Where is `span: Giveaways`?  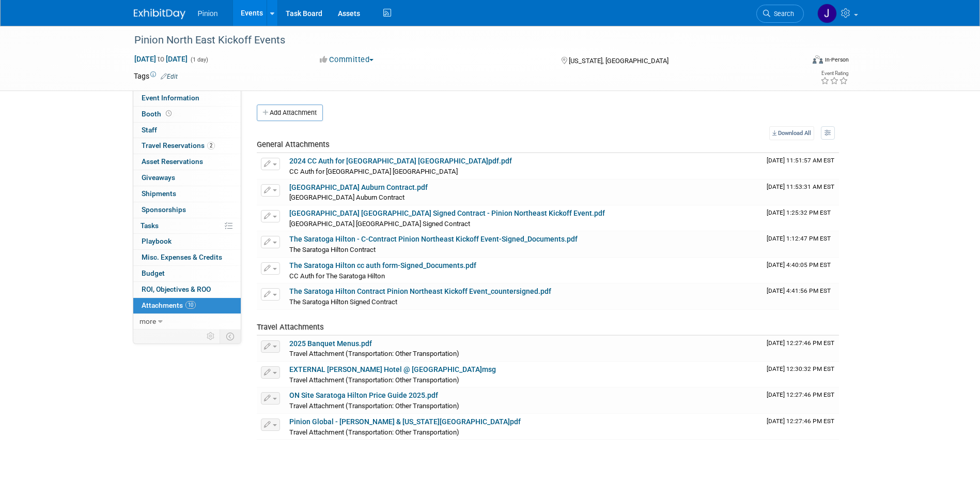
span: Giveaways is located at coordinates (158, 178).